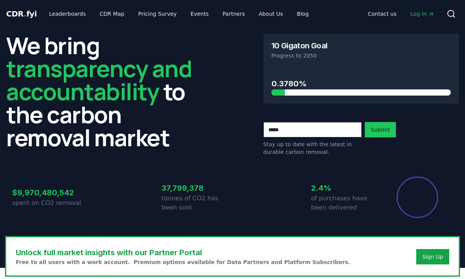 This screenshot has width=465, height=279. What do you see at coordinates (433, 257) in the screenshot?
I see `button: Sign Up` at bounding box center [433, 257].